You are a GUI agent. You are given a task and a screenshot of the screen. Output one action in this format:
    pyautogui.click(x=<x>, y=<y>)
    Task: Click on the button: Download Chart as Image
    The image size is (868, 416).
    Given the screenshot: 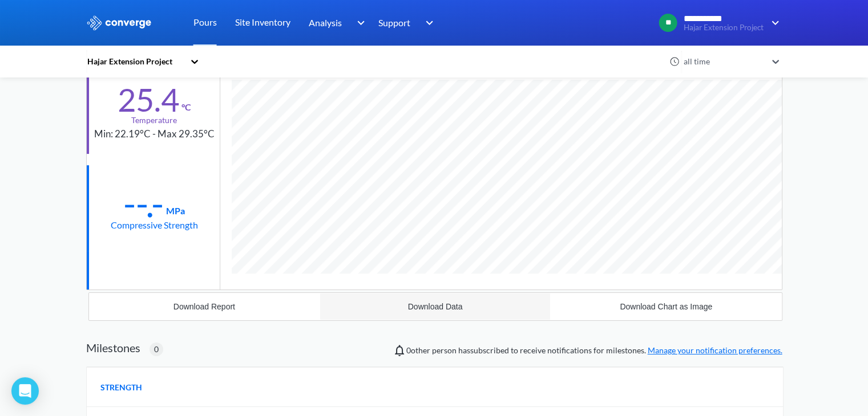 What is the action you would take?
    pyautogui.click(x=666, y=307)
    